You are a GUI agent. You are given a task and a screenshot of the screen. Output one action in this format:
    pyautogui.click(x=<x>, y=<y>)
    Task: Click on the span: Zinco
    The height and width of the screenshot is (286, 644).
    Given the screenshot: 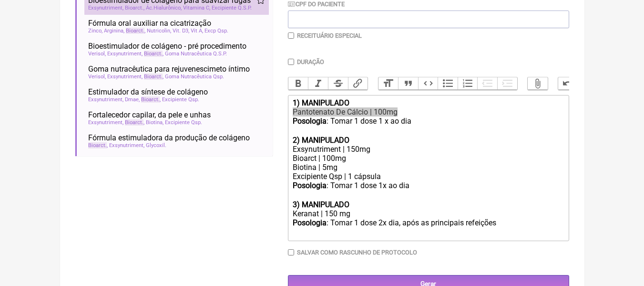 What is the action you would take?
    pyautogui.click(x=95, y=30)
    